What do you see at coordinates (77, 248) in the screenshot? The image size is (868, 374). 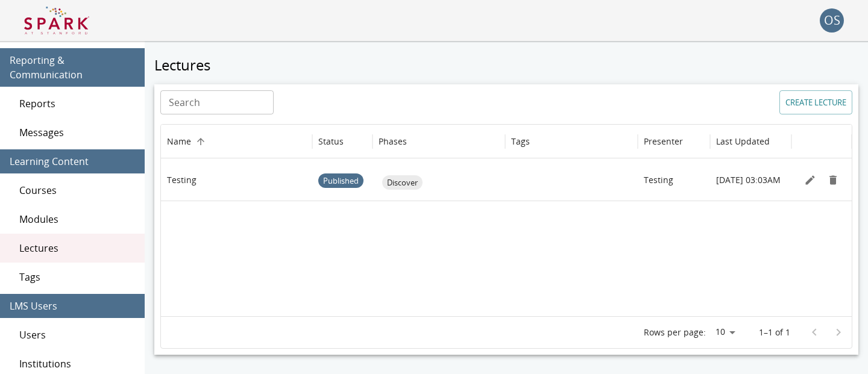 I see `span: Lectures` at bounding box center [77, 248].